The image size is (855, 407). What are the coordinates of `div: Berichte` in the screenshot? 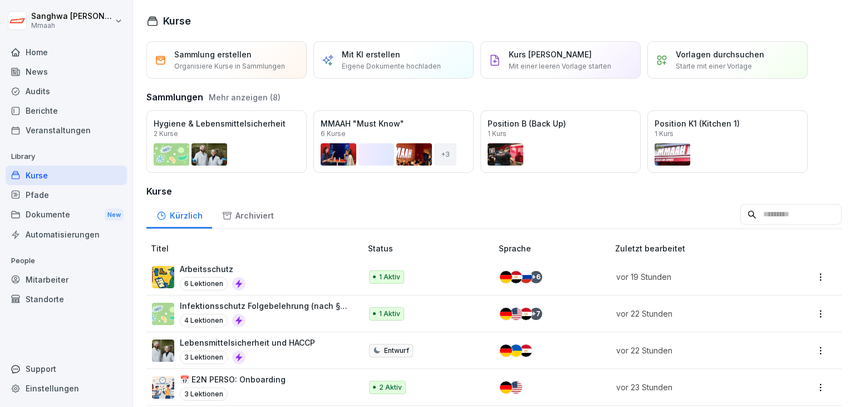 It's located at (66, 110).